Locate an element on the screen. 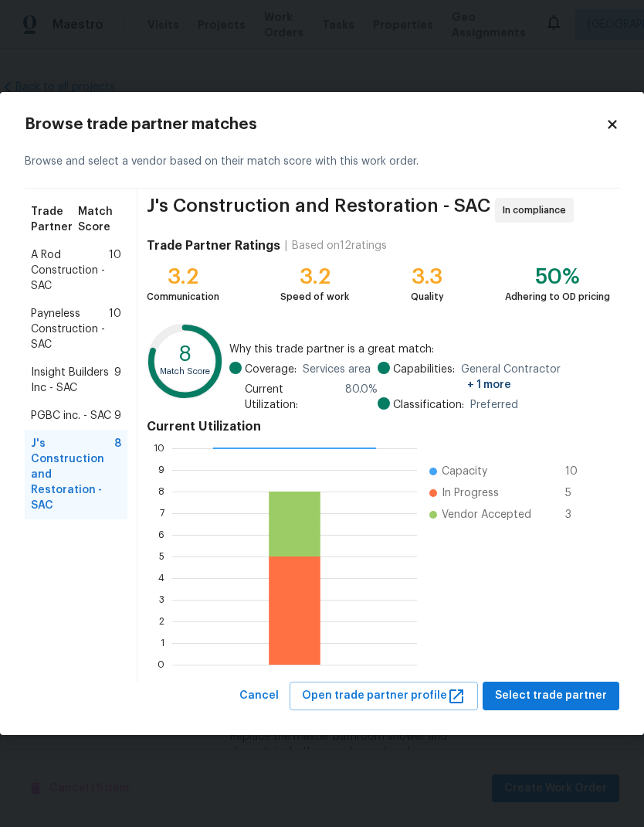 This screenshot has width=644, height=827. span: Match Score is located at coordinates (99, 219).